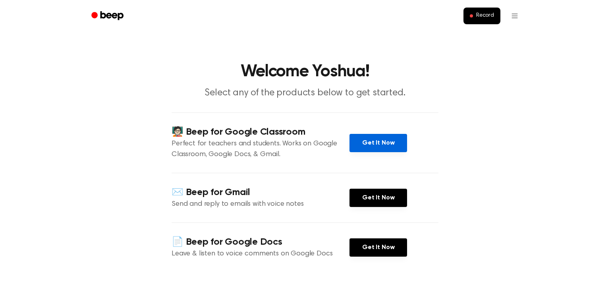 The image size is (610, 290). I want to click on h4: ✉️ Beep for Gmail, so click(260, 192).